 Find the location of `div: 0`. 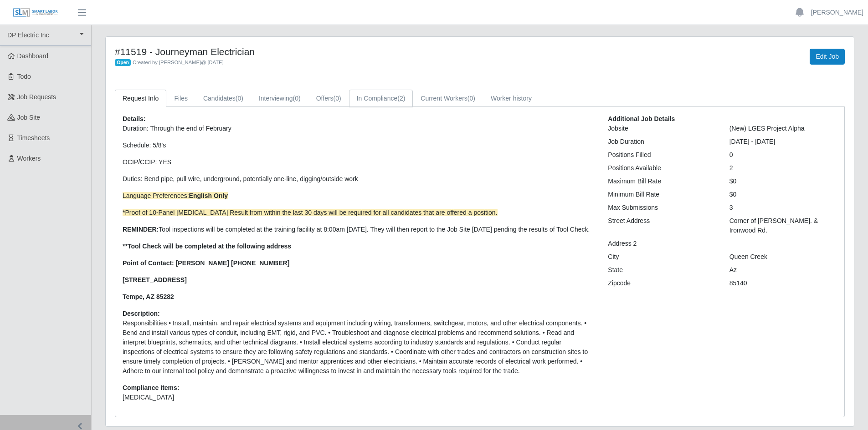

div: 0 is located at coordinates (784, 155).